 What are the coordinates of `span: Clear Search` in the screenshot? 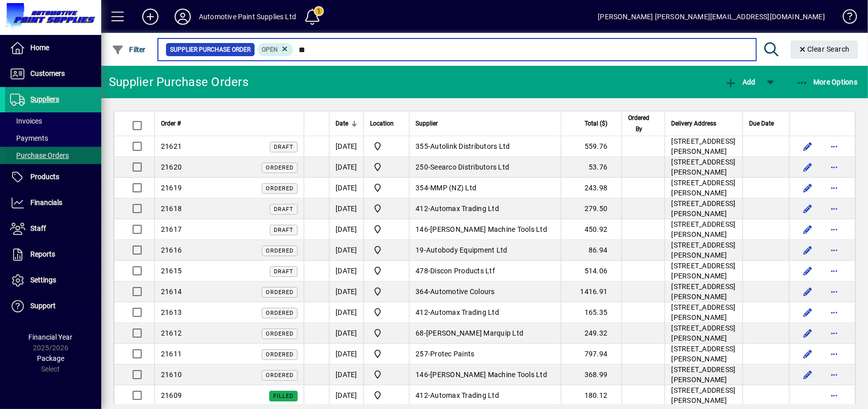 It's located at (825, 49).